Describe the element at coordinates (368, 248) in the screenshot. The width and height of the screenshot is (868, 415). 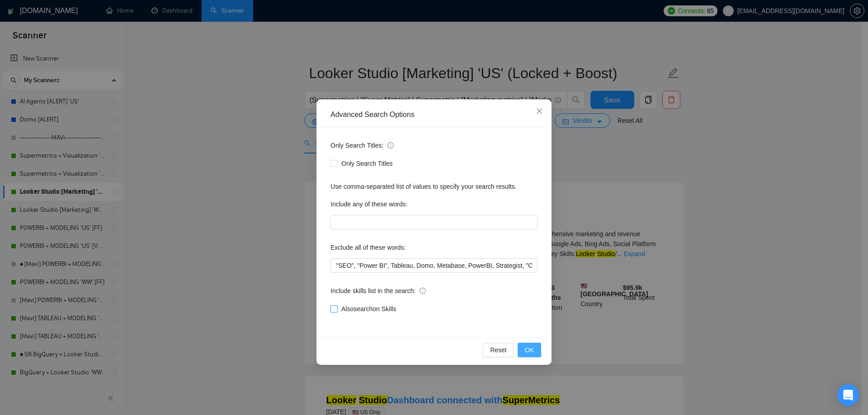
I see `label: Exclude all of these words:` at that location.